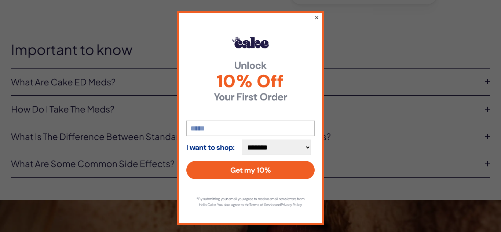  Describe the element at coordinates (262, 205) in the screenshot. I see `a: Terms of Service` at that location.